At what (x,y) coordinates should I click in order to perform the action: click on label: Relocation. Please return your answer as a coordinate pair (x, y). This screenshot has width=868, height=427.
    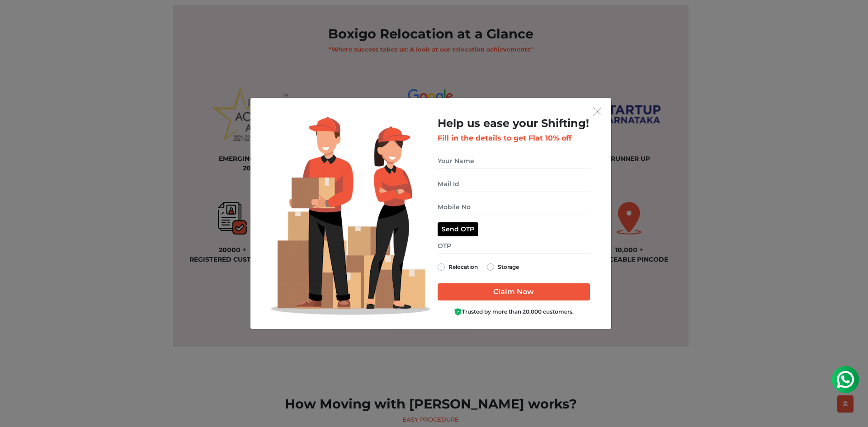
    Looking at the image, I should click on (463, 267).